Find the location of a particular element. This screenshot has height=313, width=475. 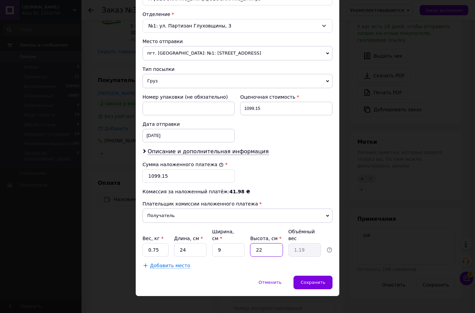

span: Описание и дополнительная информация is located at coordinates (208, 152).